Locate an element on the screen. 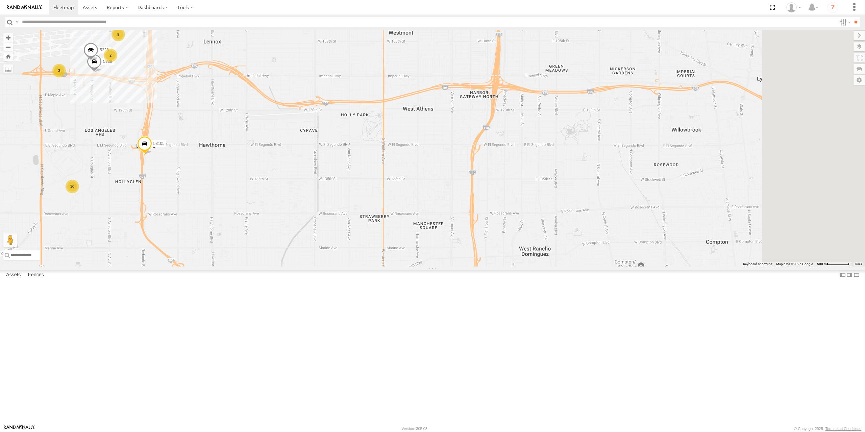 The width and height of the screenshot is (865, 432). span: 5339 is located at coordinates (107, 61).